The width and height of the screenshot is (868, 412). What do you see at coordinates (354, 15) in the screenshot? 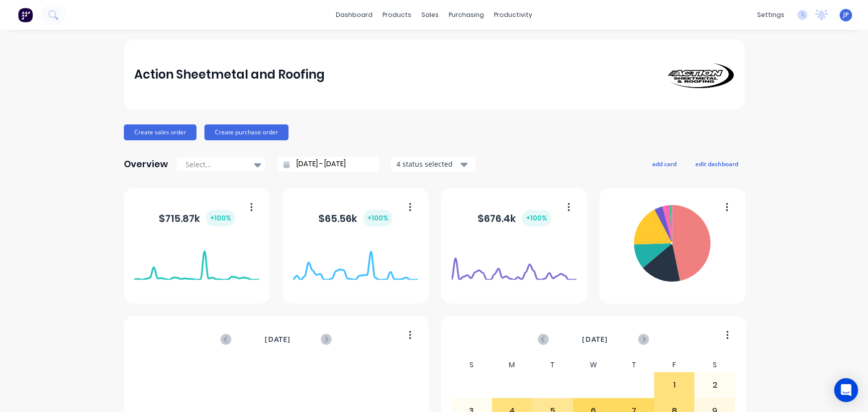
I see `a: dashboard` at bounding box center [354, 15].